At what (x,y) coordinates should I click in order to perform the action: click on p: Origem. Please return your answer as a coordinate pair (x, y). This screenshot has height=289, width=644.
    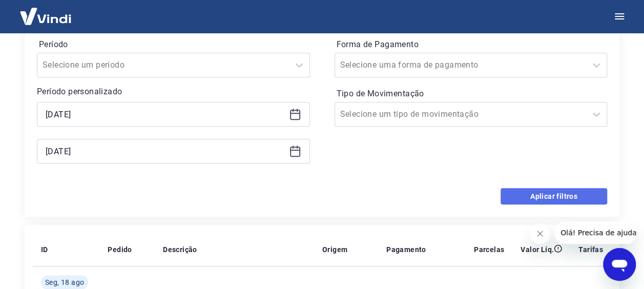
    Looking at the image, I should click on (335, 250).